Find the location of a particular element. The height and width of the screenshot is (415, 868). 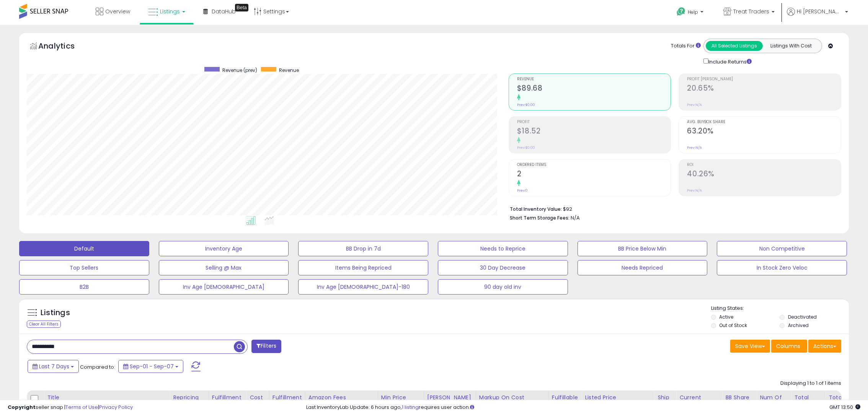

h2: 63.20% is located at coordinates (764, 132).